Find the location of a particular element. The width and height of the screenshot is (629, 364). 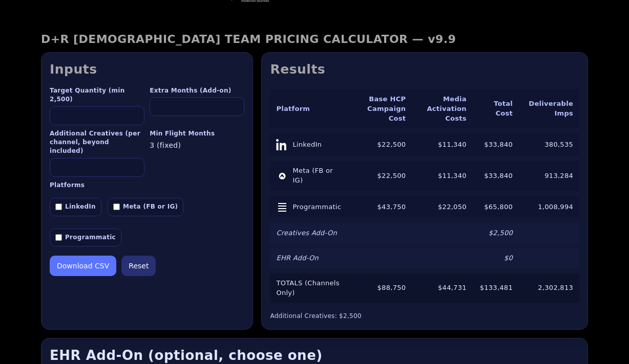

th: Base HCP Campaign Cost is located at coordinates (382, 109).